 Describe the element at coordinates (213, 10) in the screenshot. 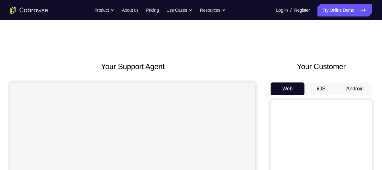

I see `button: Resources` at that location.